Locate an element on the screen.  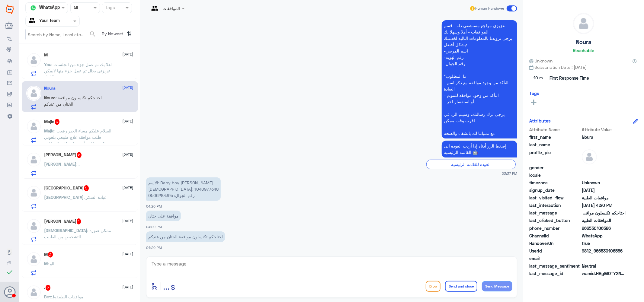
h6: Reachable is located at coordinates (584, 50).